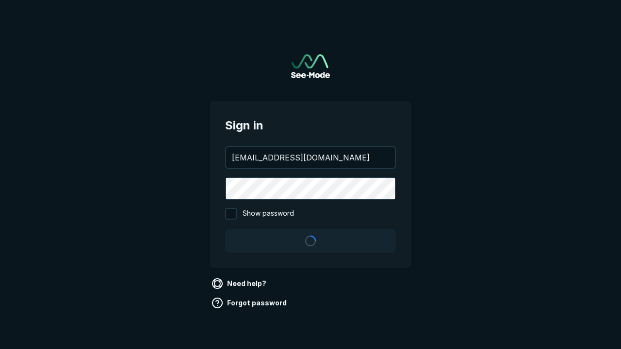  I want to click on input: your@email.com, so click(311, 158).